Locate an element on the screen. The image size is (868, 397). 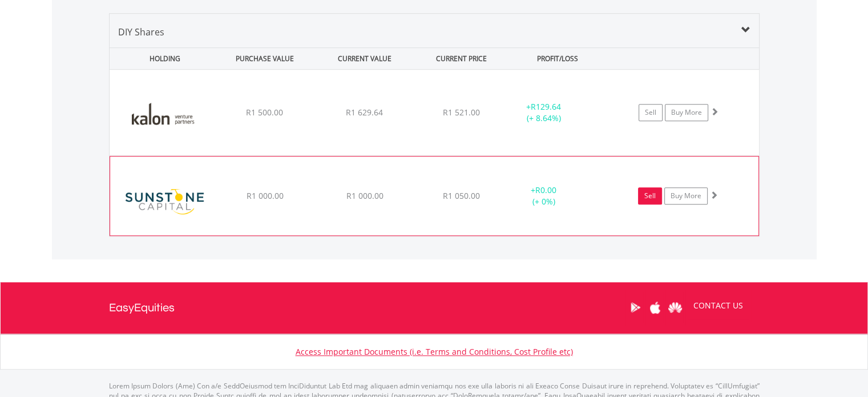
div: + (+ 0%) is located at coordinates (543, 196).